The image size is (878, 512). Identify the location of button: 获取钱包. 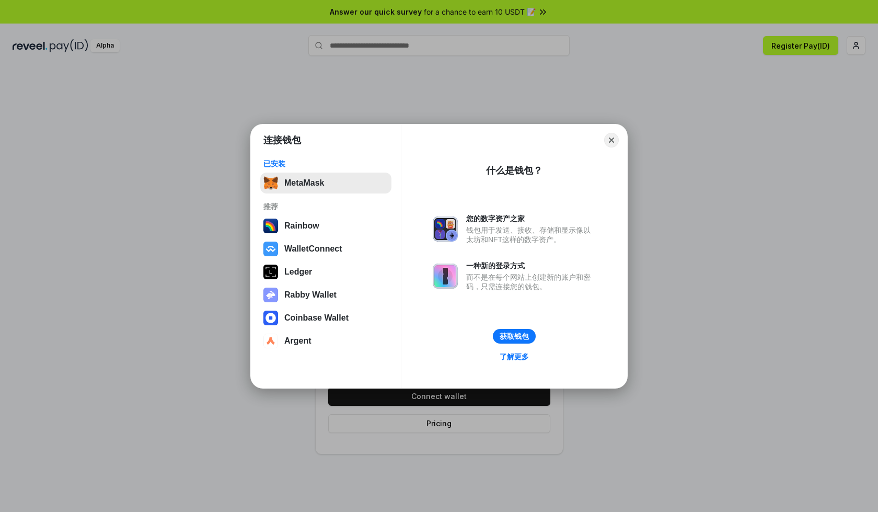
(514, 336).